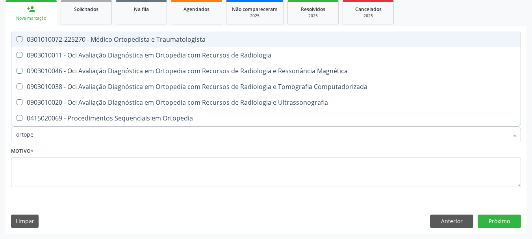 Image resolution: width=532 pixels, height=239 pixels. I want to click on span: Cancelados, so click(368, 9).